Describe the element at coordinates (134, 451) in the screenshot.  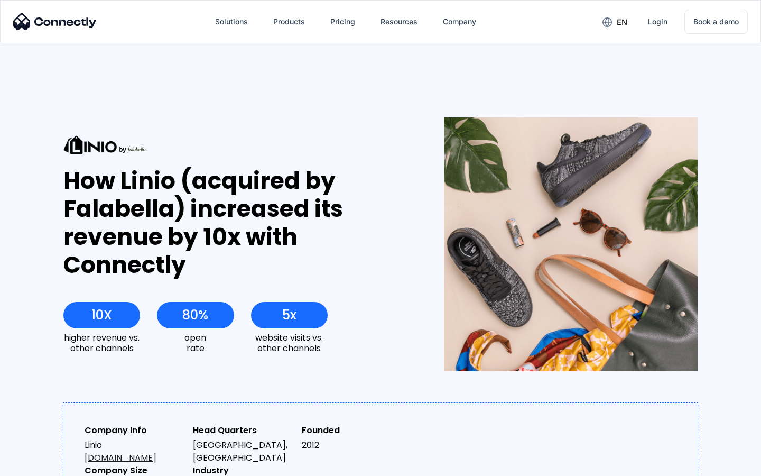
I see `div: Linio` at that location.